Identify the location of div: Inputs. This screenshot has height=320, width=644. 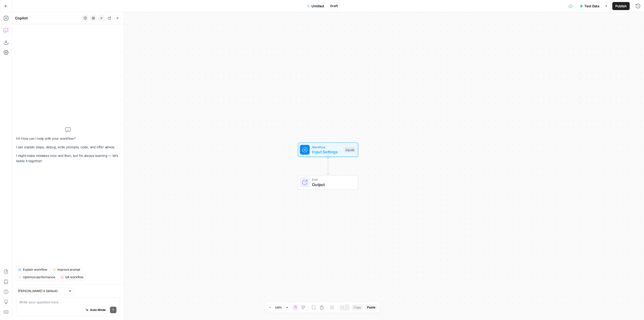
(350, 150).